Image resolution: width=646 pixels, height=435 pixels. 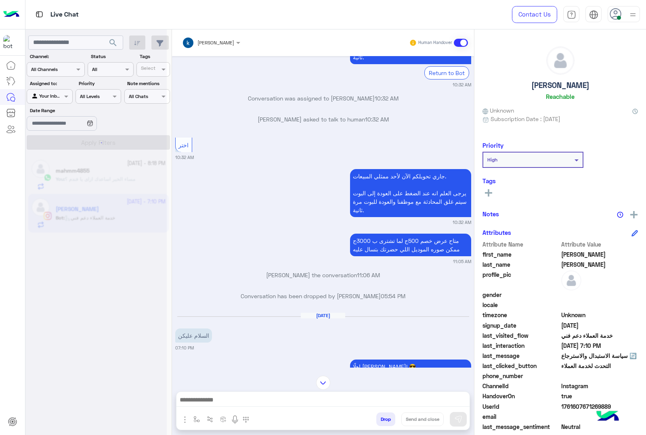 What do you see at coordinates (496, 232) in the screenshot?
I see `h6: Attributes` at bounding box center [496, 232].